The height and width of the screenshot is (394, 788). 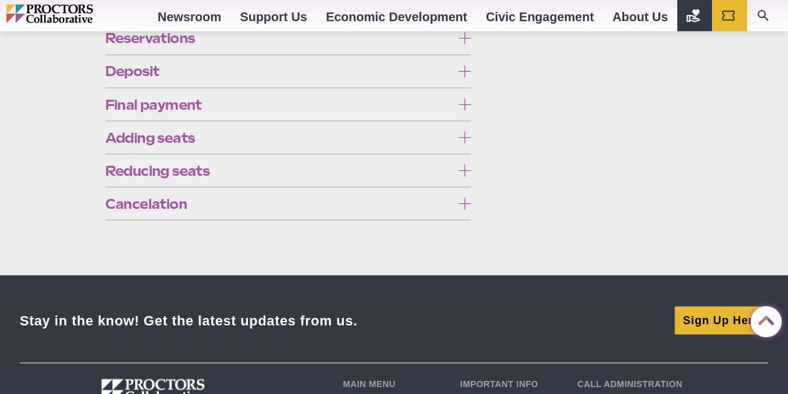 I want to click on span: Deposit, so click(x=278, y=71).